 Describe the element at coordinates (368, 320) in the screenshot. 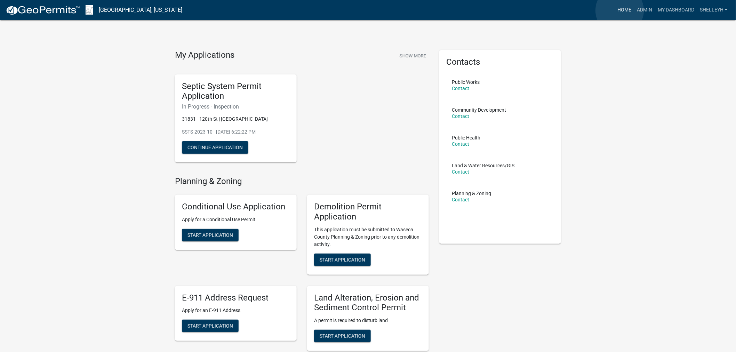

I see `p: A permit is required to disturb land` at that location.